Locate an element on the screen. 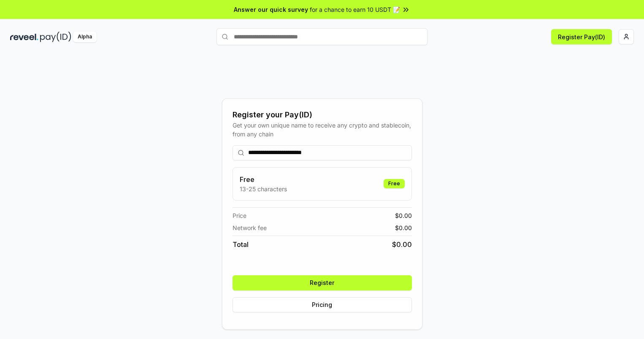 Image resolution: width=644 pixels, height=339 pixels. div: Alpha is located at coordinates (85, 37).